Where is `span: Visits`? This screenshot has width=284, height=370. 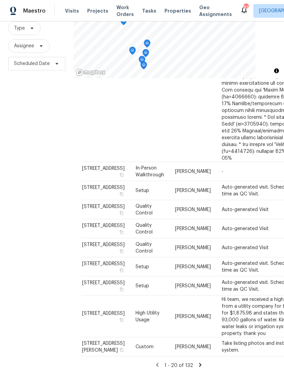
span: Visits is located at coordinates (72, 11).